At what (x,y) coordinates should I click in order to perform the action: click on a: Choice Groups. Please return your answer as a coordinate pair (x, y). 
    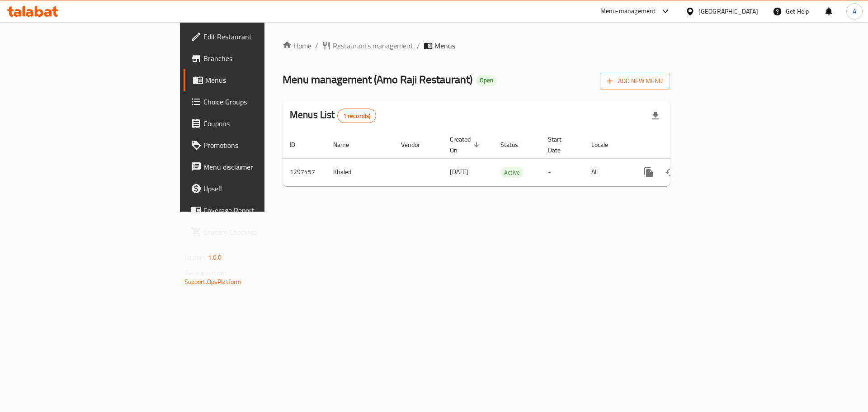
    Looking at the image, I should click on (254, 102).